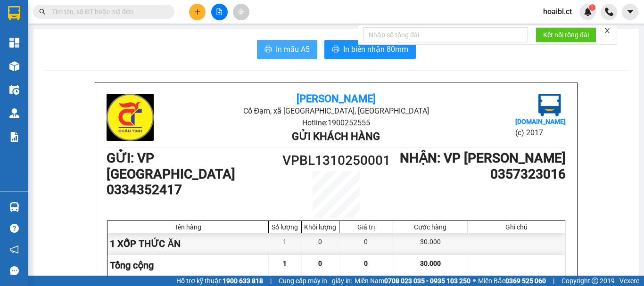 Image resolution: width=644 pixels, height=286 pixels. Describe the element at coordinates (336, 161) in the screenshot. I see `h1: VPBL1310250001` at that location.